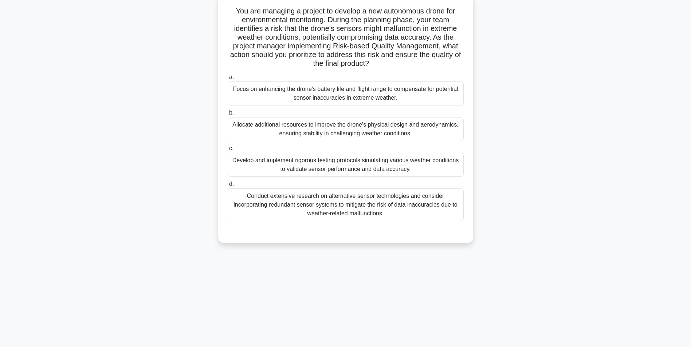  I want to click on span: c., so click(231, 148).